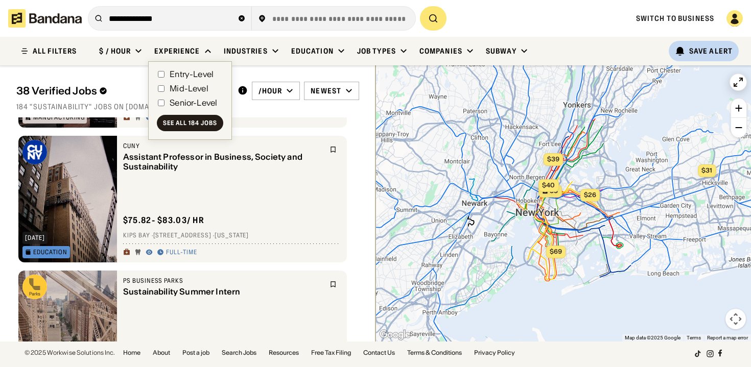  Describe the element at coordinates (675, 18) in the screenshot. I see `span: Switch to Business` at that location.